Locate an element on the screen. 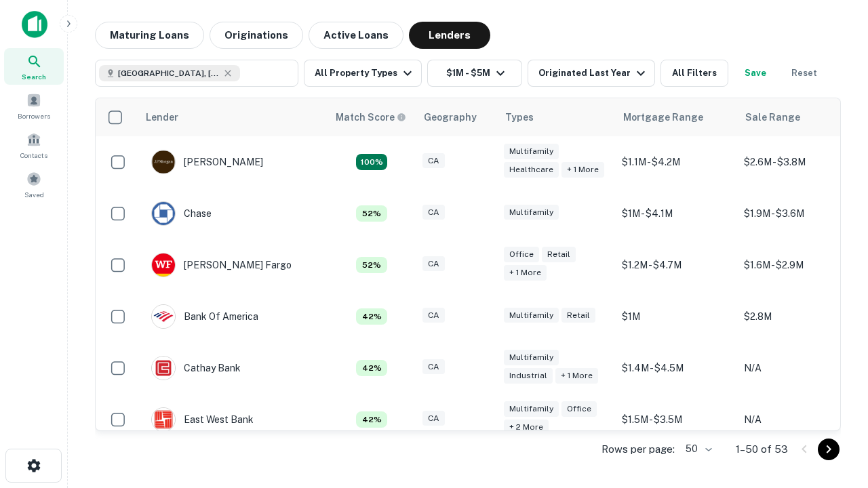  div: Sale Range is located at coordinates (773, 117).